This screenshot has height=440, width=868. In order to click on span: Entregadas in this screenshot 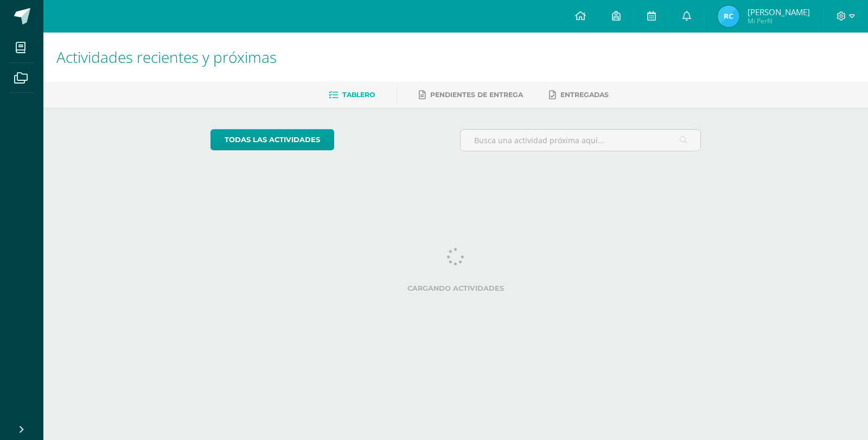, I will do `click(585, 95)`.